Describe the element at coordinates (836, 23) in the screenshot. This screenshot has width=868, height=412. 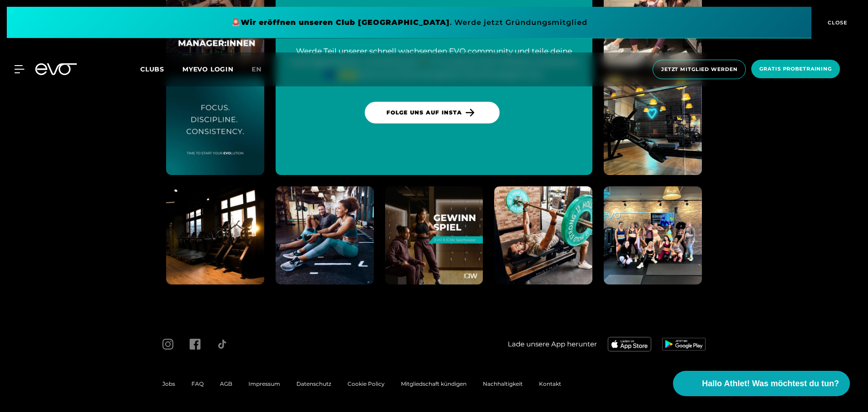
I see `span: CLOSE` at that location.